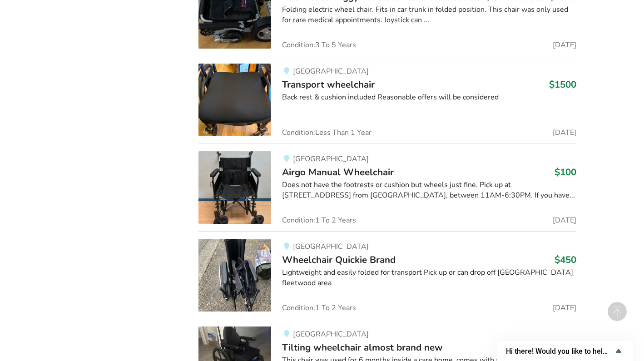 This screenshot has height=361, width=644. I want to click on img: mobility-airgo manual wheelchair, so click(235, 188).